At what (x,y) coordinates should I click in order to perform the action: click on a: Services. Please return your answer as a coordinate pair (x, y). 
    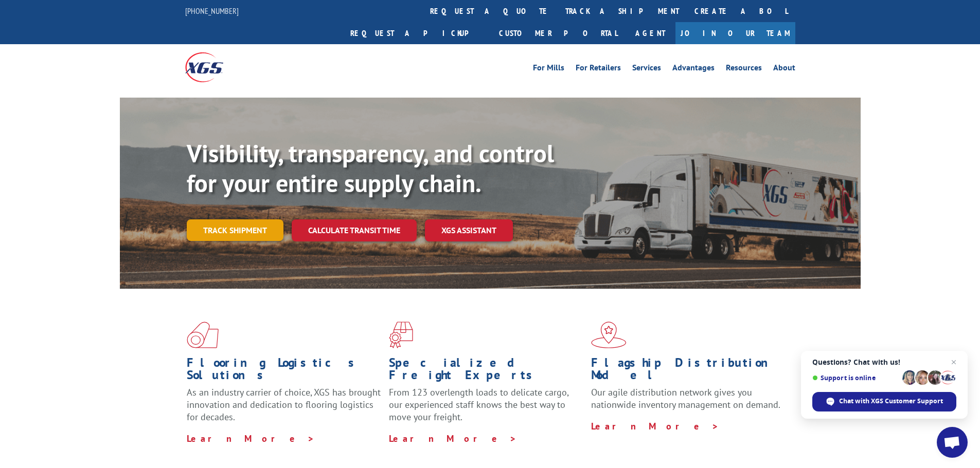
    Looking at the image, I should click on (647, 70).